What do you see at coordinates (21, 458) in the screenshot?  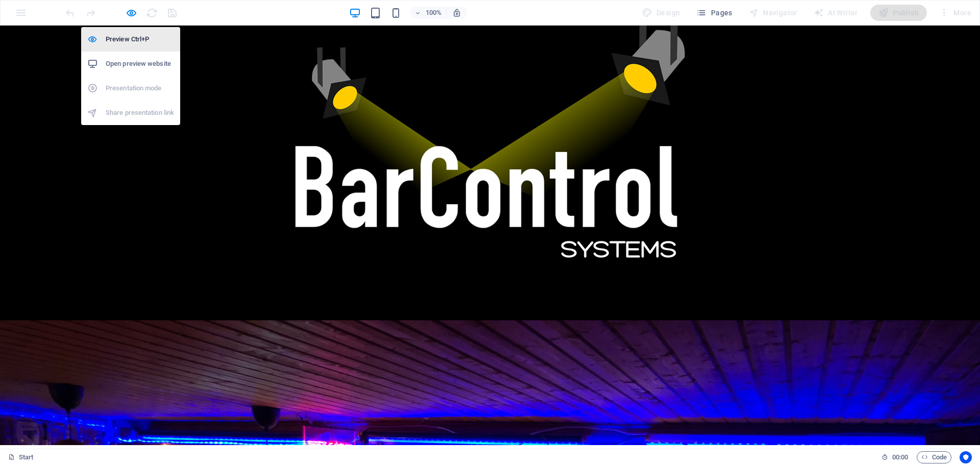 I see `a: Click to cancel selection. Double-click to open Pages` at bounding box center [21, 458].